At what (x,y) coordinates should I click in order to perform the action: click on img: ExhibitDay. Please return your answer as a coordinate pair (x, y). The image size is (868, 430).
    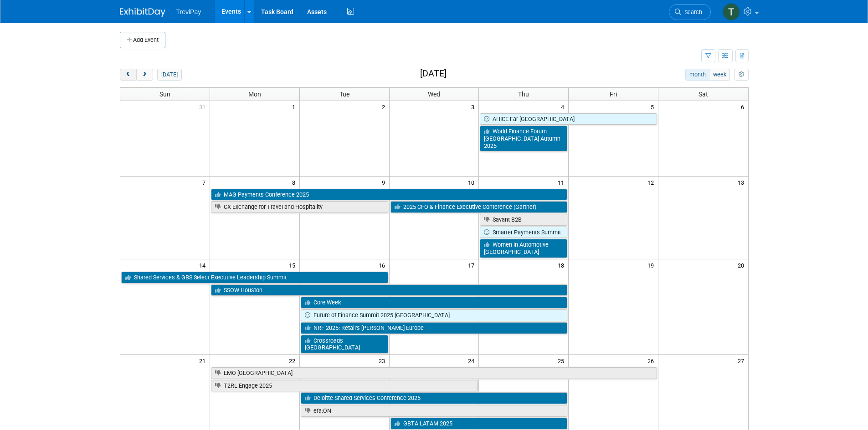
    Looking at the image, I should click on (143, 12).